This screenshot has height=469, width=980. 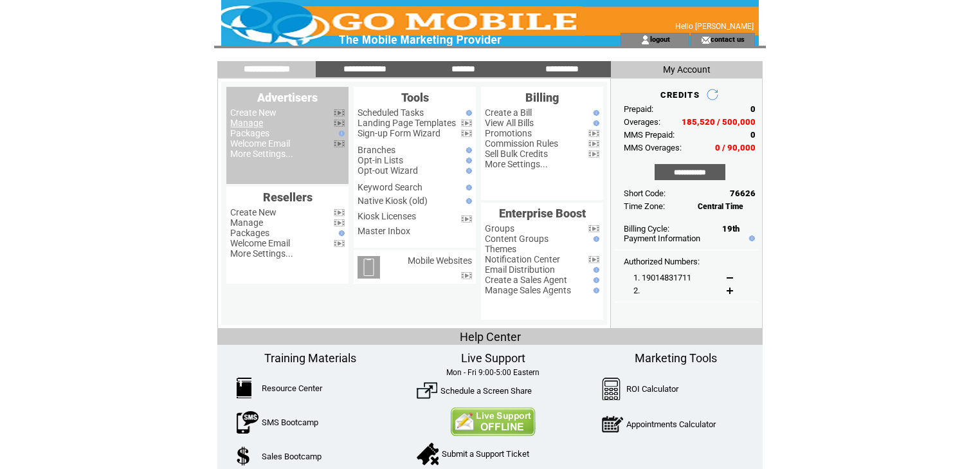 What do you see at coordinates (440, 260) in the screenshot?
I see `a: Mobile Websites` at bounding box center [440, 260].